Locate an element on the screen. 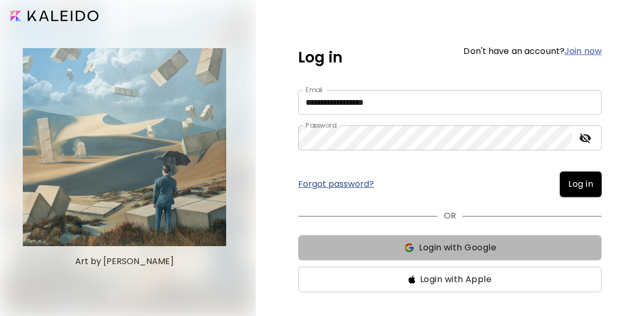 This screenshot has width=644, height=316. h6: Don't have an account? is located at coordinates (532, 51).